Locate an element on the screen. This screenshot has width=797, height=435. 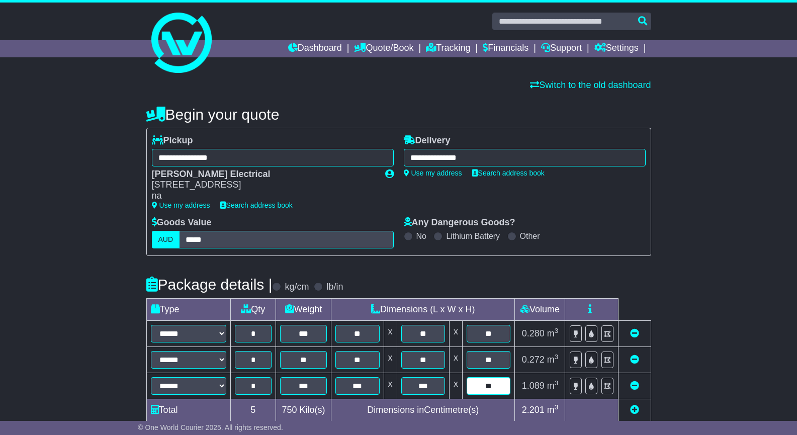
label: Any Dangerous Goods? is located at coordinates (460, 223).